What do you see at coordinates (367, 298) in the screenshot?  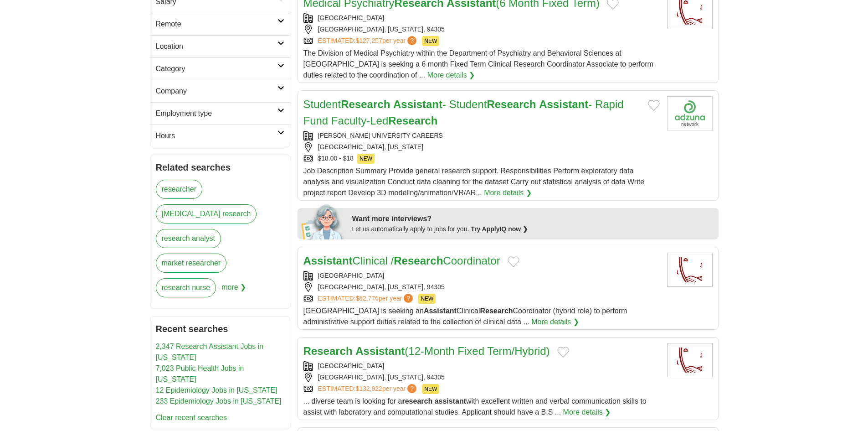 I see `span: $82,776` at bounding box center [367, 298].